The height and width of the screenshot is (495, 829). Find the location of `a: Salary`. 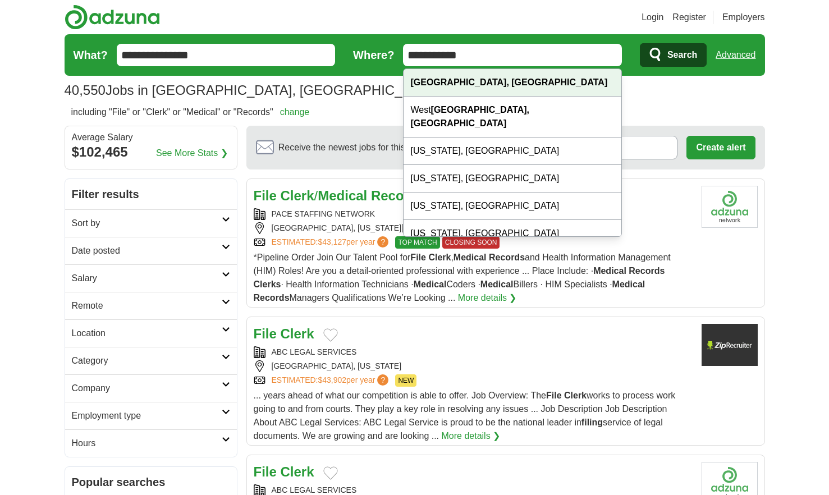

a: Salary is located at coordinates (151, 278).